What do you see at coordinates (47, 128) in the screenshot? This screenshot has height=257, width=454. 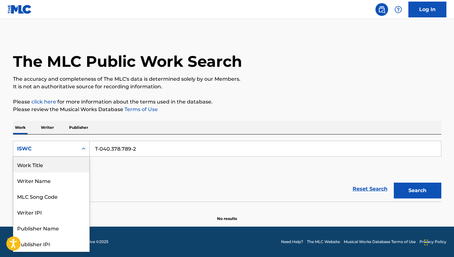 I see `p: Writer` at bounding box center [47, 128].